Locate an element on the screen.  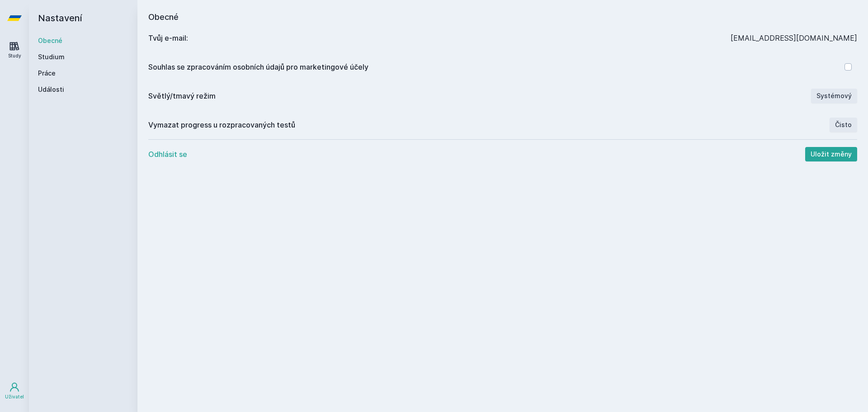
div: Tvůj e‑mail: is located at coordinates (439, 38).